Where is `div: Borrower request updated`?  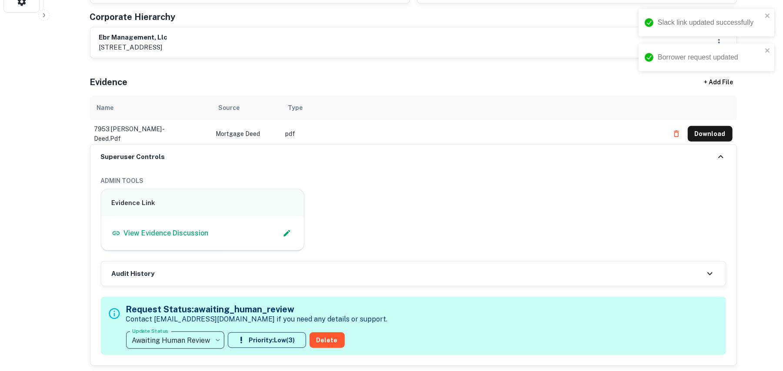
div: Borrower request updated is located at coordinates (710, 57).